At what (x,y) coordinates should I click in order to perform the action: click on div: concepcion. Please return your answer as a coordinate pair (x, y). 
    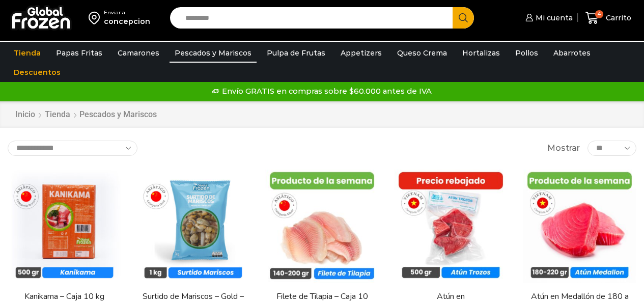
    Looking at the image, I should click on (127, 22).